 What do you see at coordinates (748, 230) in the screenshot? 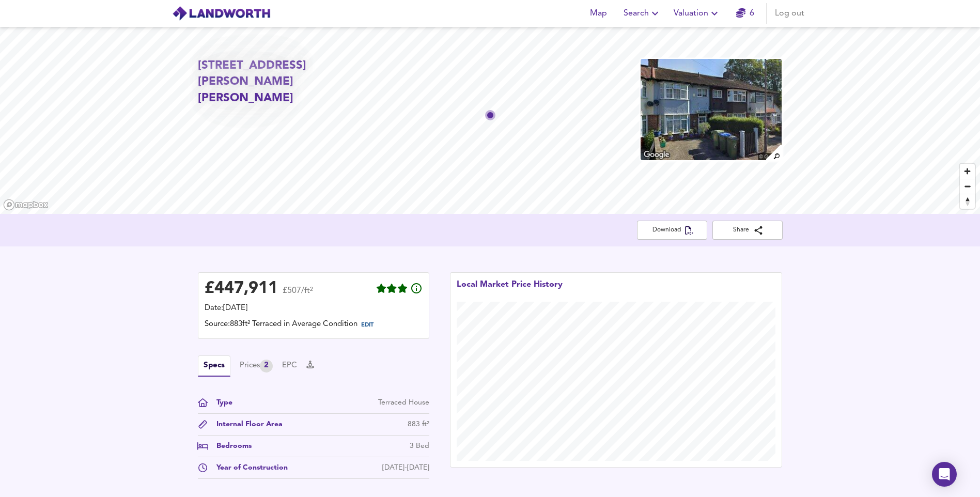
I see `span: Share` at bounding box center [748, 230].